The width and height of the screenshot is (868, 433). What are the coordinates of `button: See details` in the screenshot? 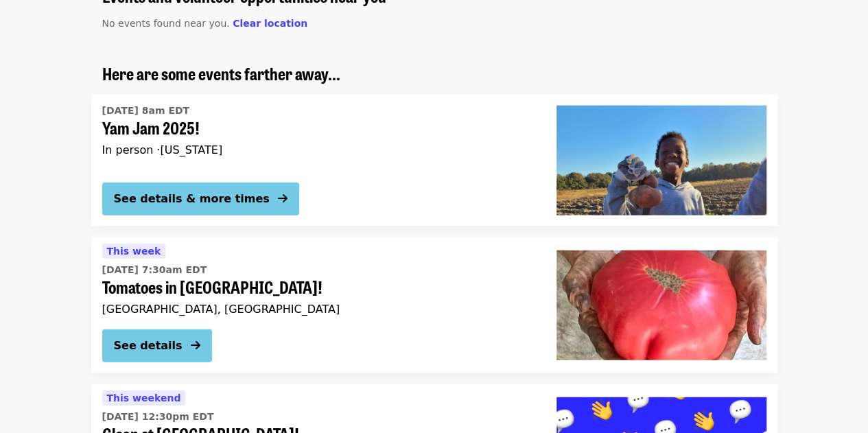 It's located at (157, 345).